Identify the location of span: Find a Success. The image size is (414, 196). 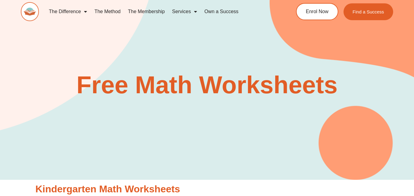
(368, 12).